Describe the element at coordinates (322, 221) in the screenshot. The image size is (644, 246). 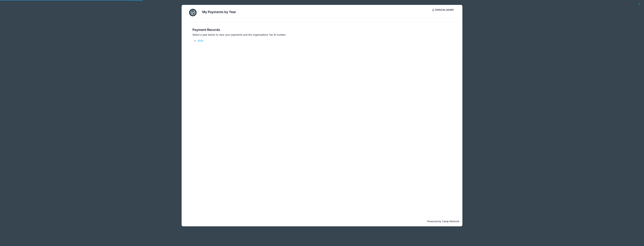
I see `p: Powered by Camp Network` at that location.